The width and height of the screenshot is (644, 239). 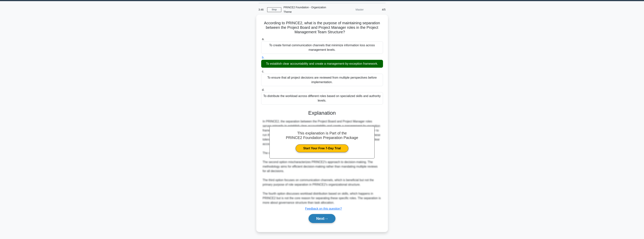 I want to click on div: To create formal communication channels that minimize information loss across management levels., so click(x=322, y=48).